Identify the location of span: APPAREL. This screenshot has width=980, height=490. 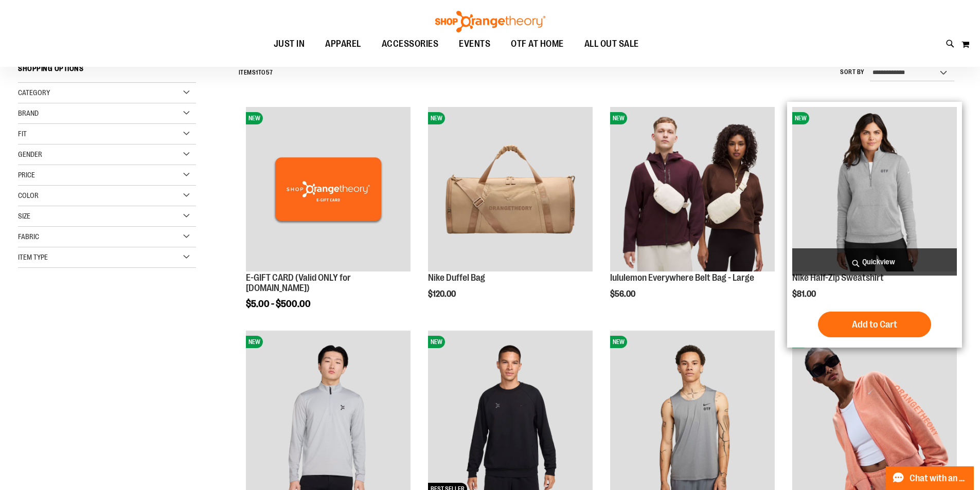
(343, 43).